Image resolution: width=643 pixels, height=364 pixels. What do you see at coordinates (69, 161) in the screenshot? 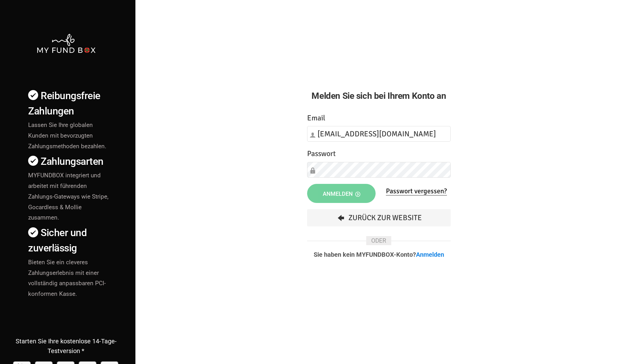
I see `h4: Zahlungsarten` at bounding box center [69, 161].